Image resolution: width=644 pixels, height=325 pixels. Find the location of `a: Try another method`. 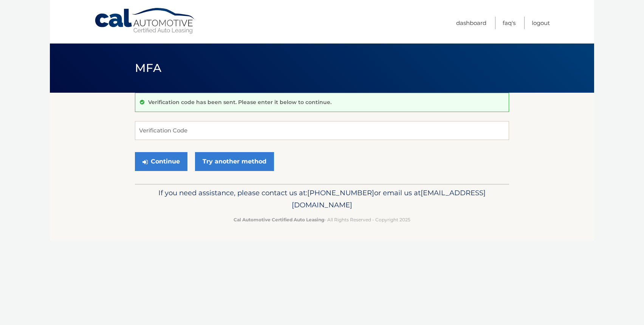

a: Try another method is located at coordinates (234, 162).